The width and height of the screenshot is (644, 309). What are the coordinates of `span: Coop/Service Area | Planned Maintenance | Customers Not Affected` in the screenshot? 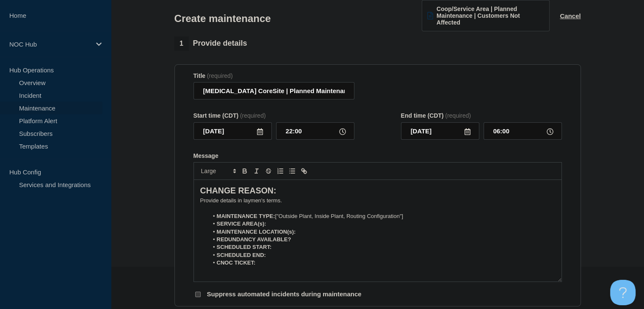 It's located at (491, 16).